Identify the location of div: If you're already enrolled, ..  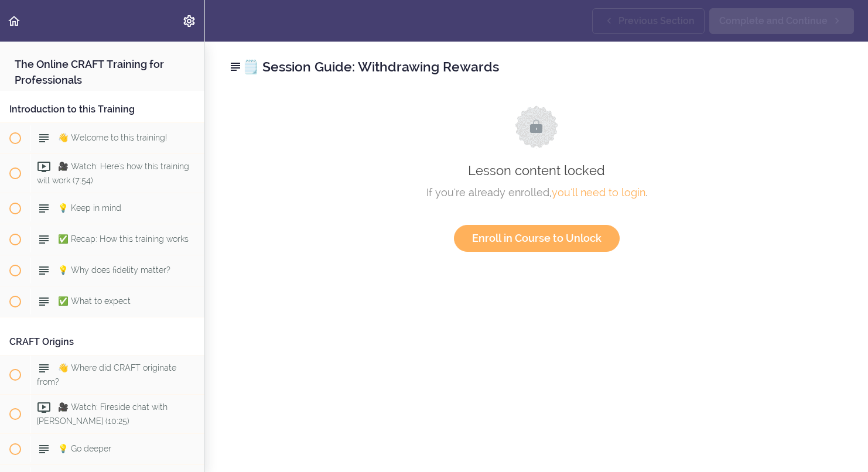
(536, 193).